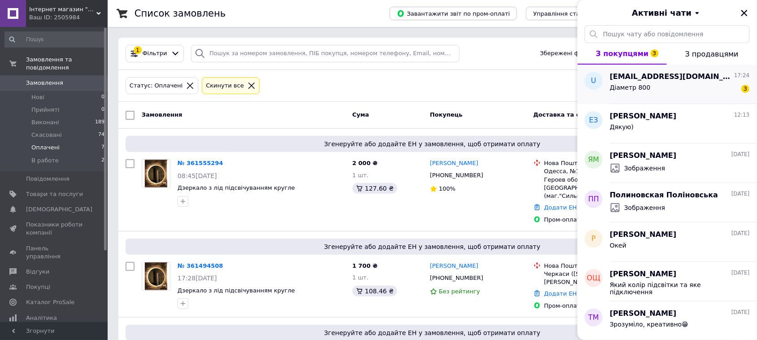 The height and width of the screenshot is (340, 757). Describe the element at coordinates (594, 199) in the screenshot. I see `span: ПП` at that location.